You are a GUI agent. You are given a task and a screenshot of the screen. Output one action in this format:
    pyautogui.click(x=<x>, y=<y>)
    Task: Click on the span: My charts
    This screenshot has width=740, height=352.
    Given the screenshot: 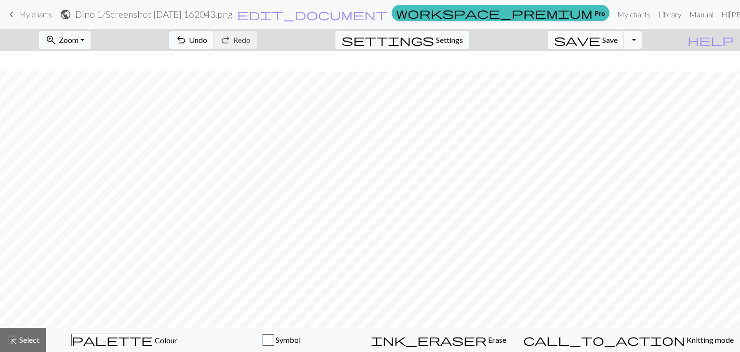 What is the action you would take?
    pyautogui.click(x=35, y=14)
    